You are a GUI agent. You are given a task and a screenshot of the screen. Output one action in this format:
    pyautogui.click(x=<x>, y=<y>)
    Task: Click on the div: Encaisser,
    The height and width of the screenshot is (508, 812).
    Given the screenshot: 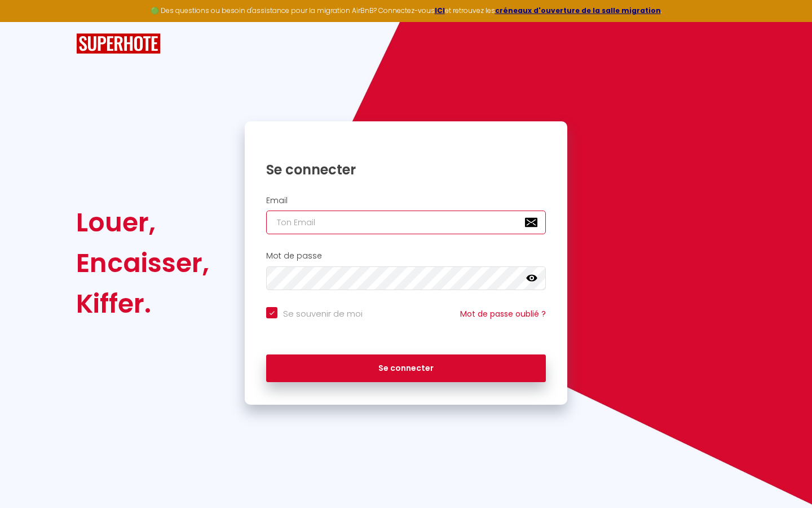 What is the action you would take?
    pyautogui.click(x=143, y=263)
    